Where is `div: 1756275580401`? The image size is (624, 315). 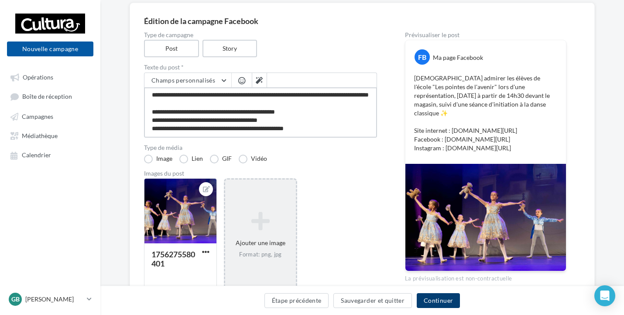
div: 1756275580401 is located at coordinates (173, 258).